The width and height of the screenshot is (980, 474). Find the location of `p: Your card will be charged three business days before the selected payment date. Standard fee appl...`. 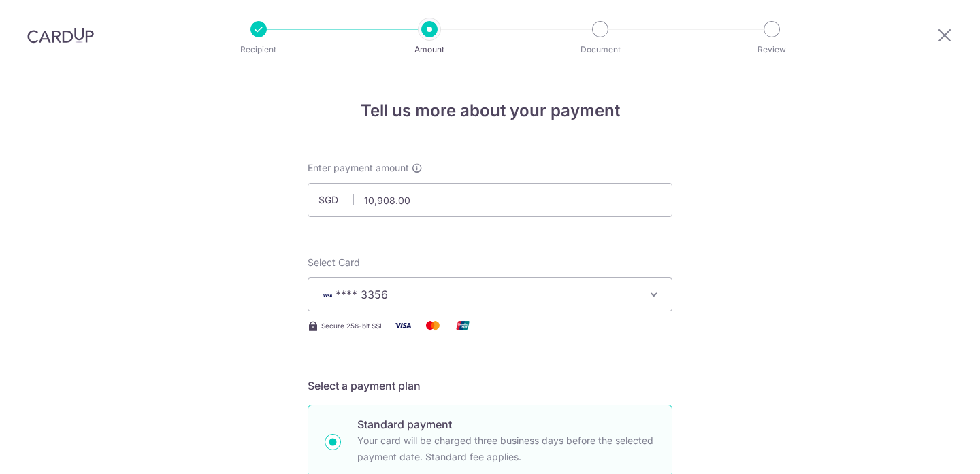

p: Your card will be charged three business days before the selected payment date. Standard fee appl... is located at coordinates (507, 449).